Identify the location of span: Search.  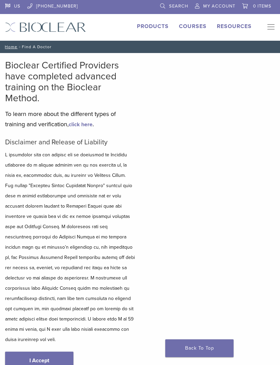
(179, 6).